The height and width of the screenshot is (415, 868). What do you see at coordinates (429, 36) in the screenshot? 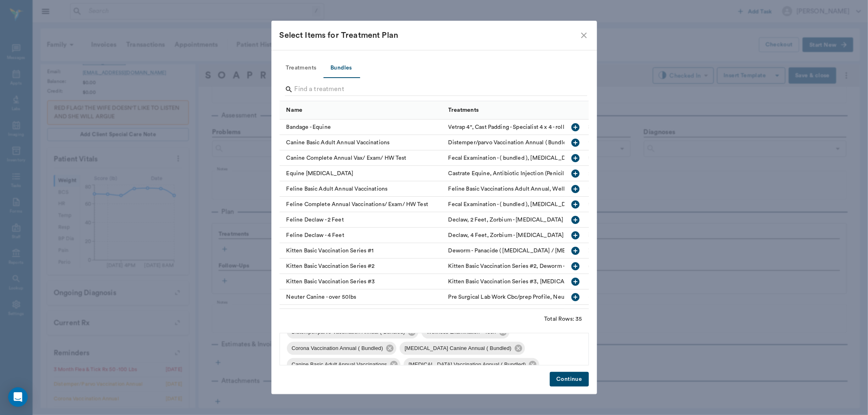
I see `div: Select Items for Treatment Plan` at bounding box center [429, 36].